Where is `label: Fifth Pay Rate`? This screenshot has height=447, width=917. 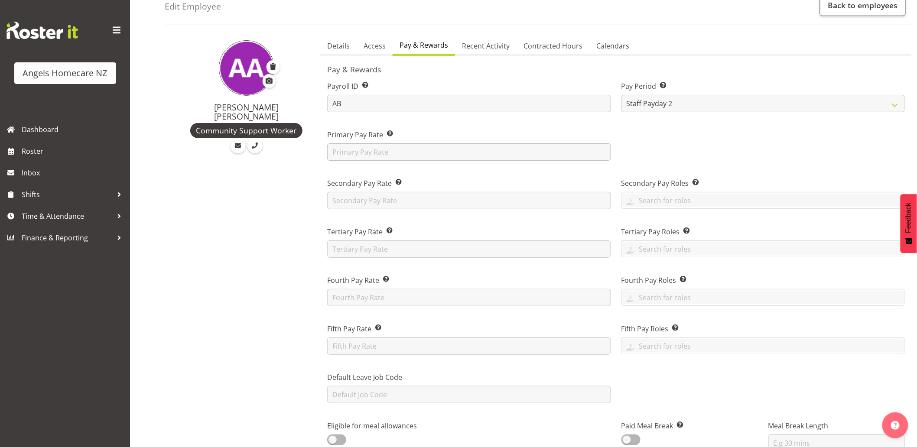
label: Fifth Pay Rate is located at coordinates (469, 329).